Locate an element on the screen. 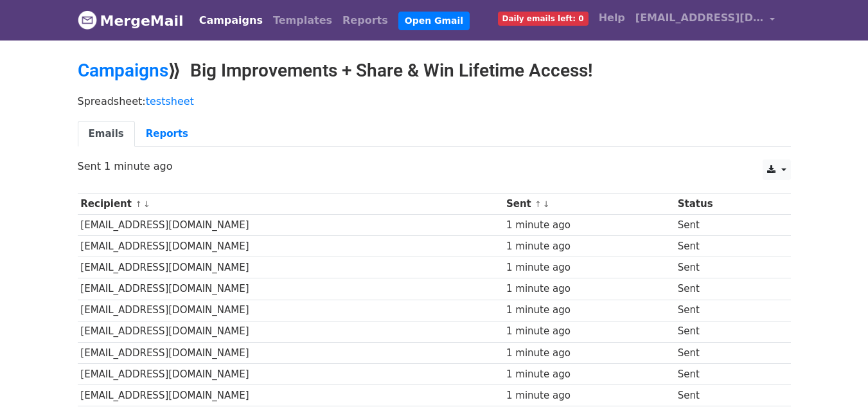  span: Daily emails left: 0 is located at coordinates (543, 19).